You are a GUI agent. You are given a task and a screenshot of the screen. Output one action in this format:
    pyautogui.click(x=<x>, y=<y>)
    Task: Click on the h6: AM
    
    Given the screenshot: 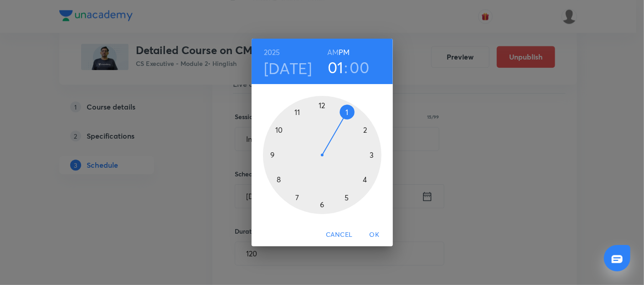 What is the action you would take?
    pyautogui.click(x=333, y=52)
    